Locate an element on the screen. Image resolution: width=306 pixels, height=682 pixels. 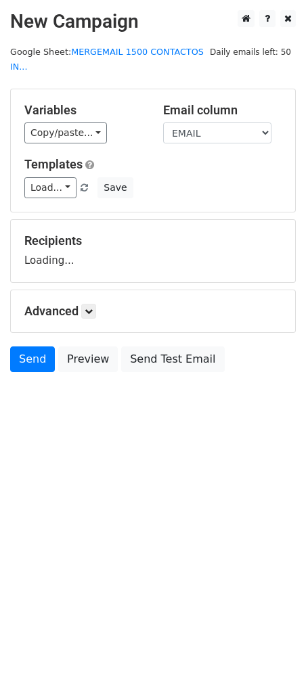
span: Daily emails left: 50 is located at coordinates (250, 52).